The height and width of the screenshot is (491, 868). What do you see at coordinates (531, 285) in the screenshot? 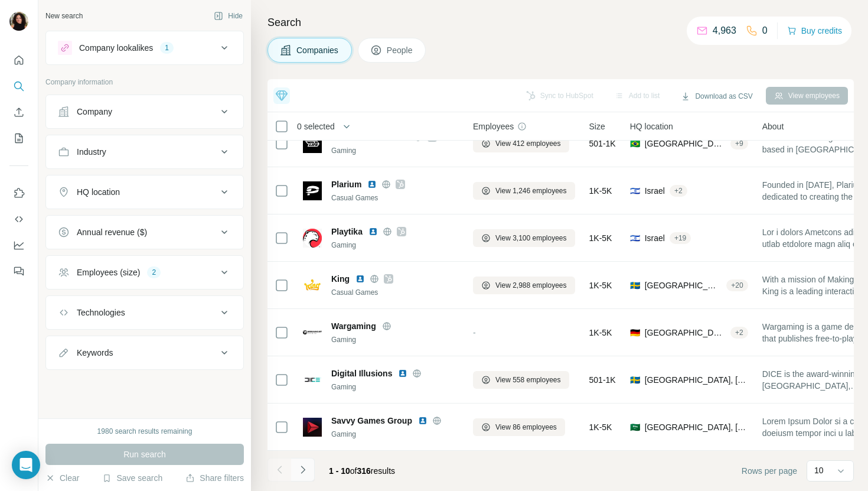
I see `span: View 2,988 employees` at bounding box center [531, 285].